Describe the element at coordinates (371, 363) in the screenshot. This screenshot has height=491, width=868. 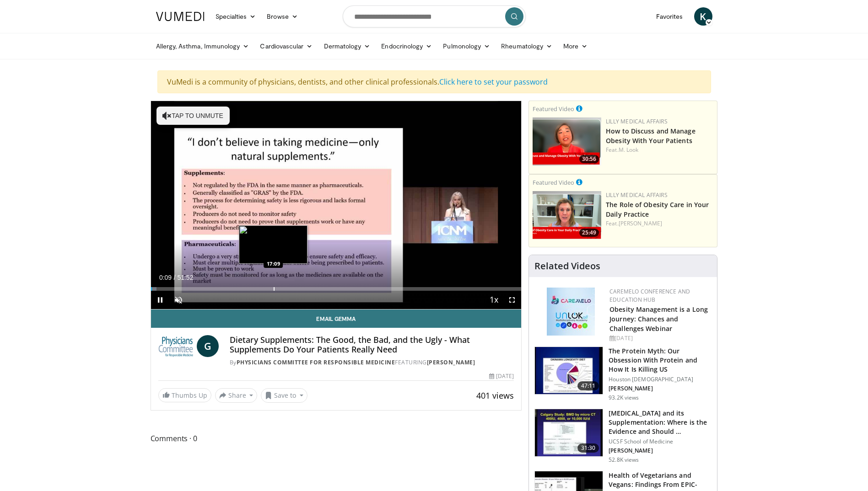
I see `div: By FEATURING` at that location.